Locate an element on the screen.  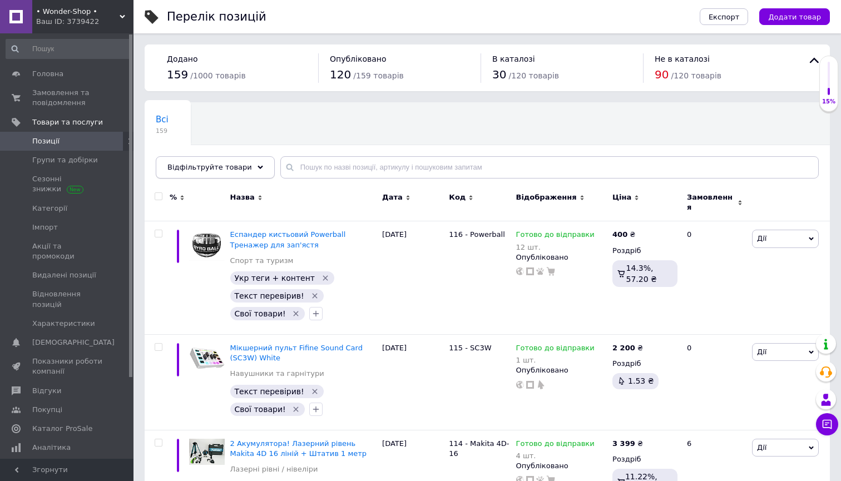
span: Свої товари! is located at coordinates (260, 409).